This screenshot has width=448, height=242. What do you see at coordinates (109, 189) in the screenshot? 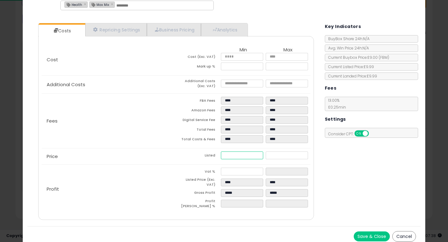
I see `p: Profit` at bounding box center [109, 189].